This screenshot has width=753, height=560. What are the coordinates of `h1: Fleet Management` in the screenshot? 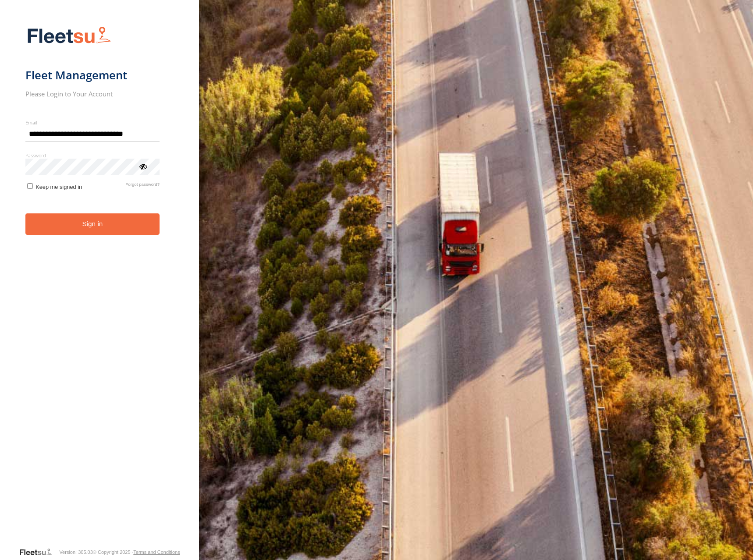 It's located at (92, 75).